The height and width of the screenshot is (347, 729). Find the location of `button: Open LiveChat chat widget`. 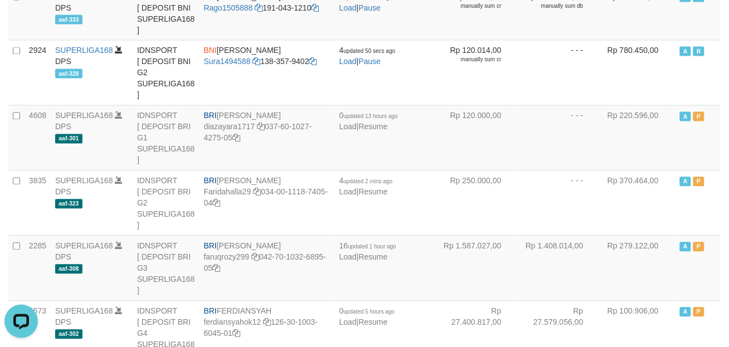

button: Open LiveChat chat widget is located at coordinates (21, 21).